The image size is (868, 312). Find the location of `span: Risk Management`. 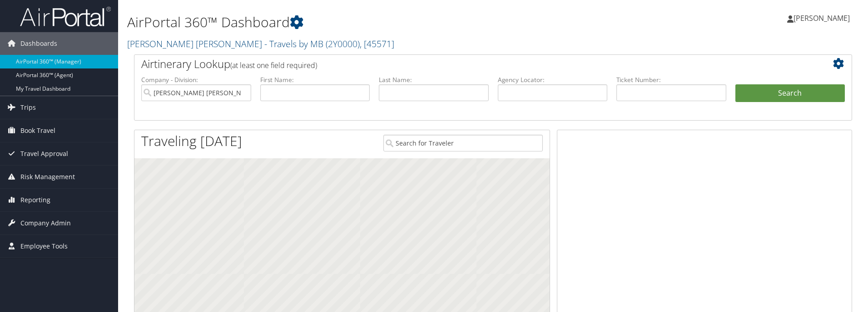

span: Risk Management is located at coordinates (48, 177).